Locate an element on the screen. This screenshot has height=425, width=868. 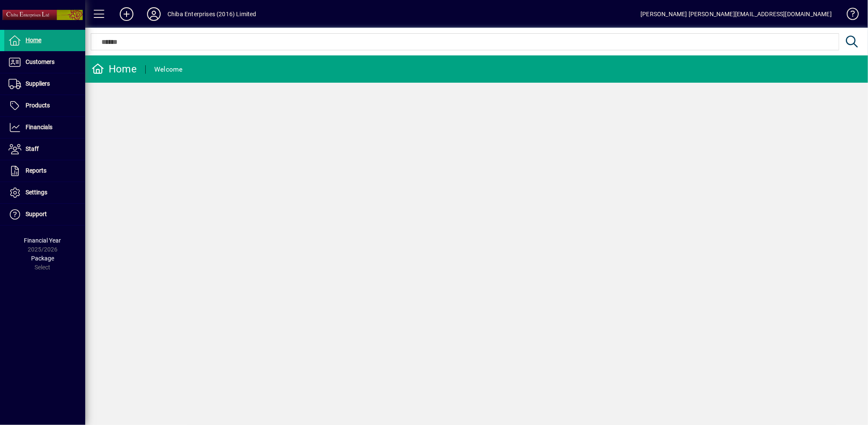
a: Suppliers is located at coordinates (45, 84).